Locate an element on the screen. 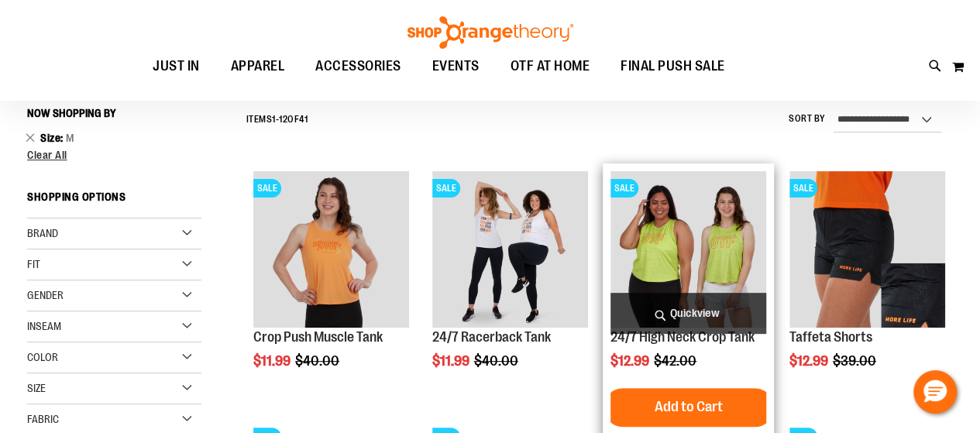  span: Color is located at coordinates (43, 357).